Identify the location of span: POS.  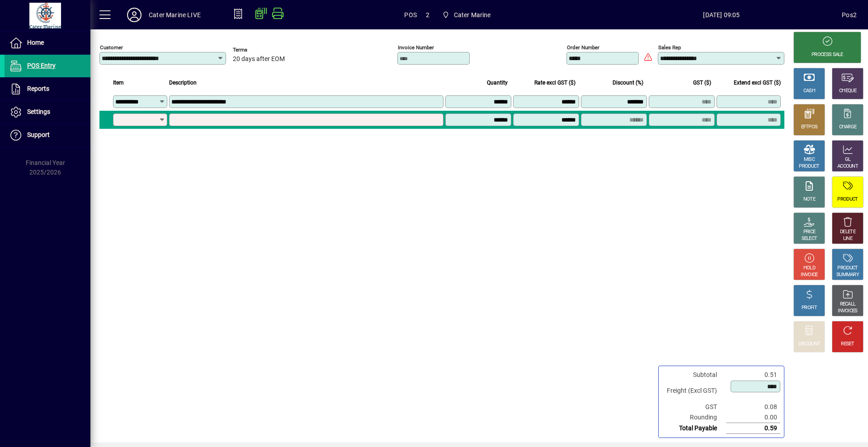
(410, 15).